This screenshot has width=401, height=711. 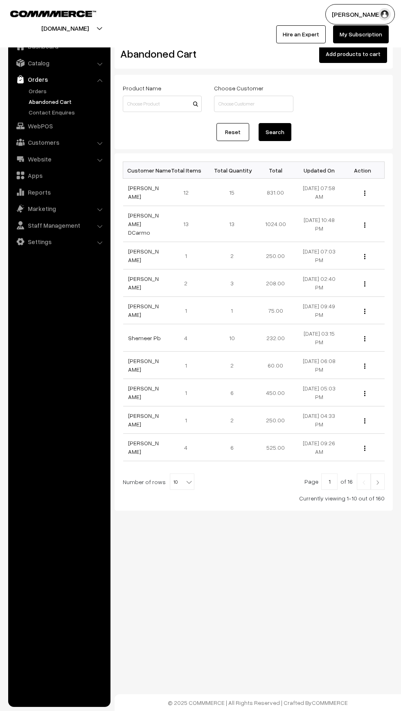 I want to click on a: Apps, so click(x=59, y=175).